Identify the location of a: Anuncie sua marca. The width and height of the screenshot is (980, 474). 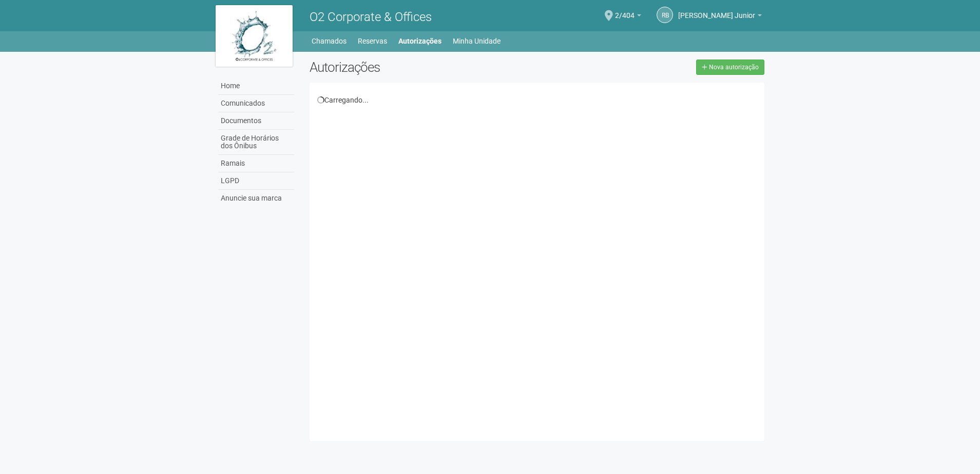
(256, 198).